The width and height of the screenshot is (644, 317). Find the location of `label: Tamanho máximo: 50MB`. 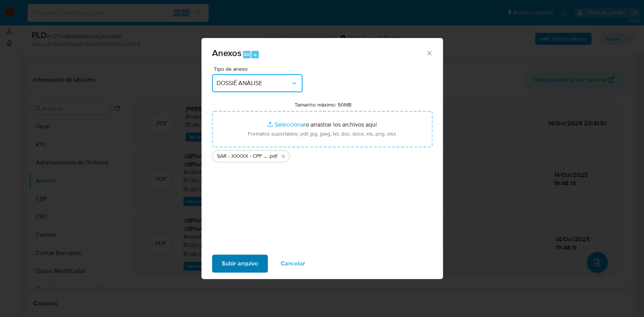

label: Tamanho máximo: 50MB is located at coordinates (323, 104).